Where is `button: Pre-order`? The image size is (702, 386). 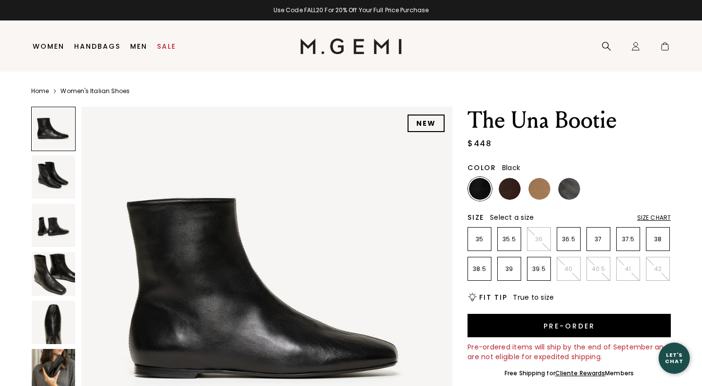 button: Pre-order is located at coordinates (569, 325).